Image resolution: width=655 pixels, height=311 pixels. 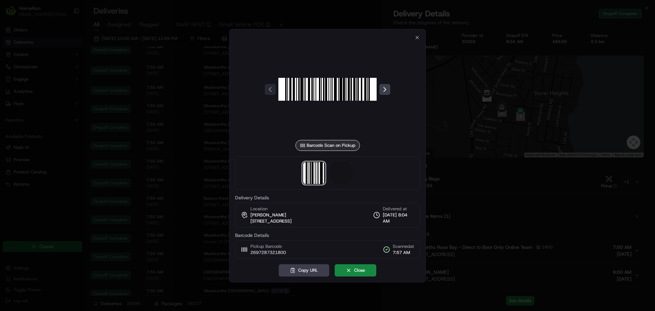 I want to click on span: Scanned at, so click(x=403, y=246).